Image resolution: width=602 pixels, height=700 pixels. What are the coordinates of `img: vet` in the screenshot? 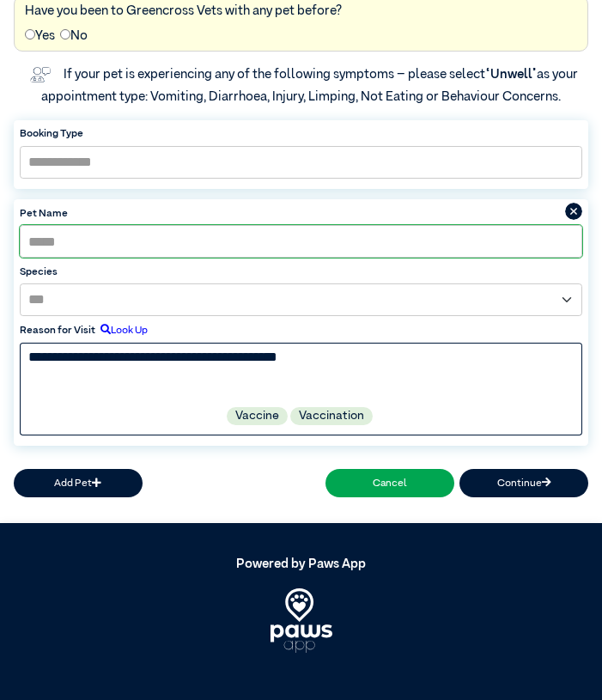 It's located at (40, 75).